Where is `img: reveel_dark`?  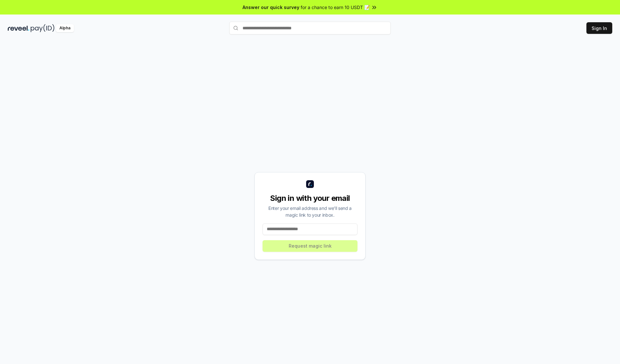 img: reveel_dark is located at coordinates (18, 28).